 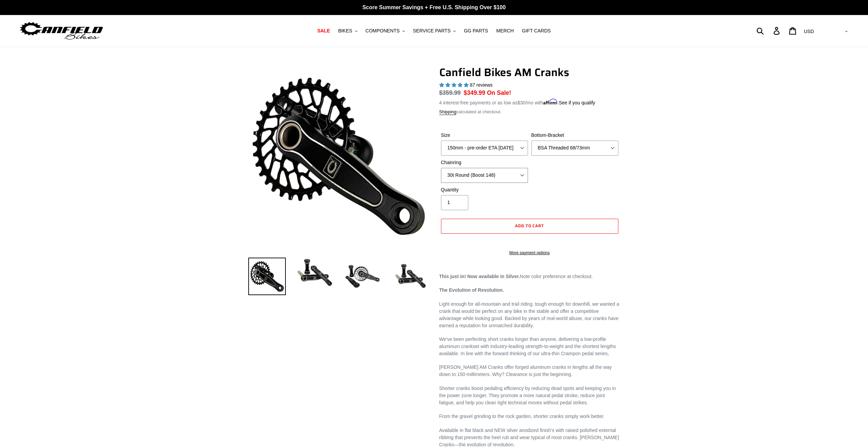 I want to click on label: Quantity, so click(x=484, y=189).